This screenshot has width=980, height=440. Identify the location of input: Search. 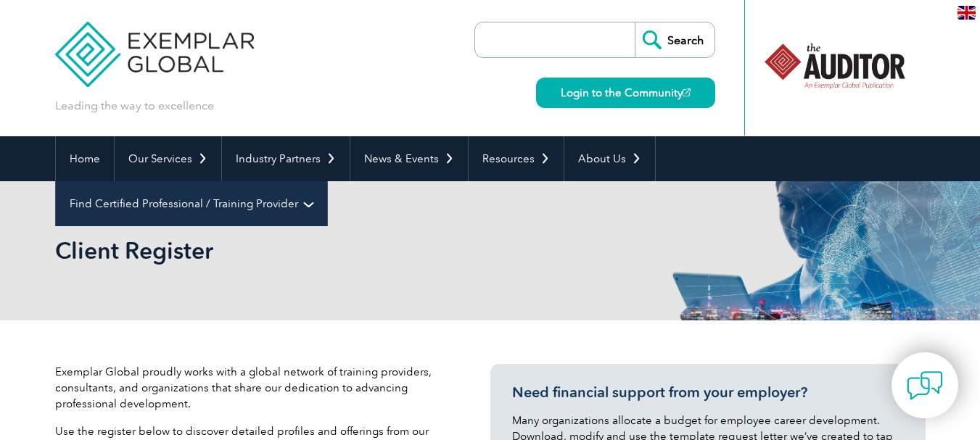
(674, 40).